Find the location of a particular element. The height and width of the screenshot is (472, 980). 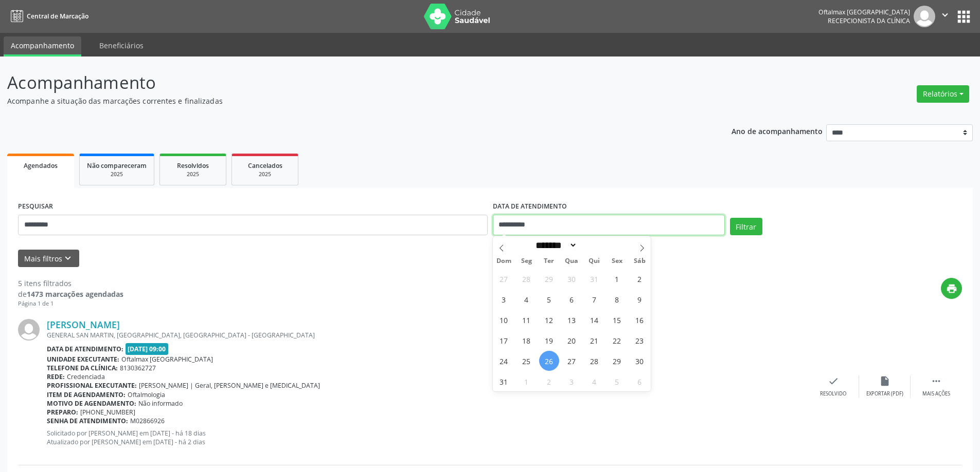

span: M02866926 is located at coordinates (147, 421).